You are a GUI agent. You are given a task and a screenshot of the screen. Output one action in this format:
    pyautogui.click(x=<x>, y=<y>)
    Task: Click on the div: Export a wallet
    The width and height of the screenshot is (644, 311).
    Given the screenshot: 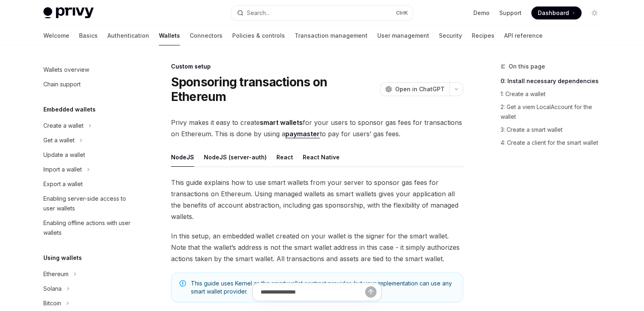 What is the action you would take?
    pyautogui.click(x=63, y=184)
    